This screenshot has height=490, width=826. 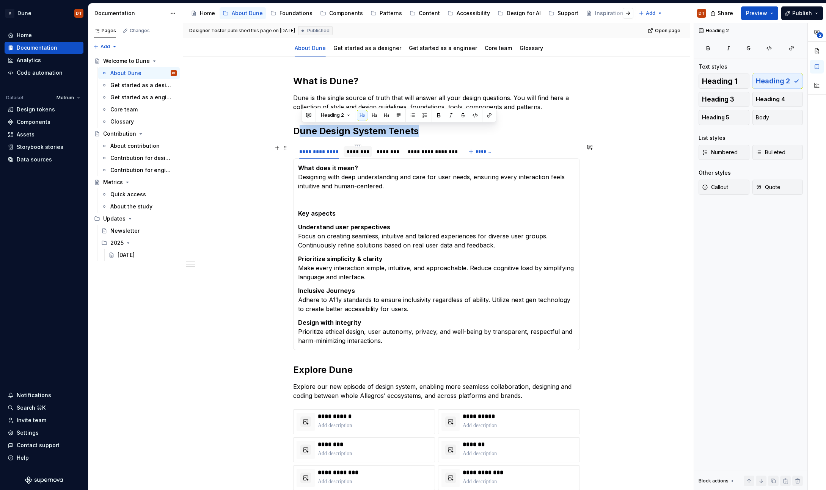 What do you see at coordinates (719, 152) in the screenshot?
I see `span: Numbered` at bounding box center [719, 152].